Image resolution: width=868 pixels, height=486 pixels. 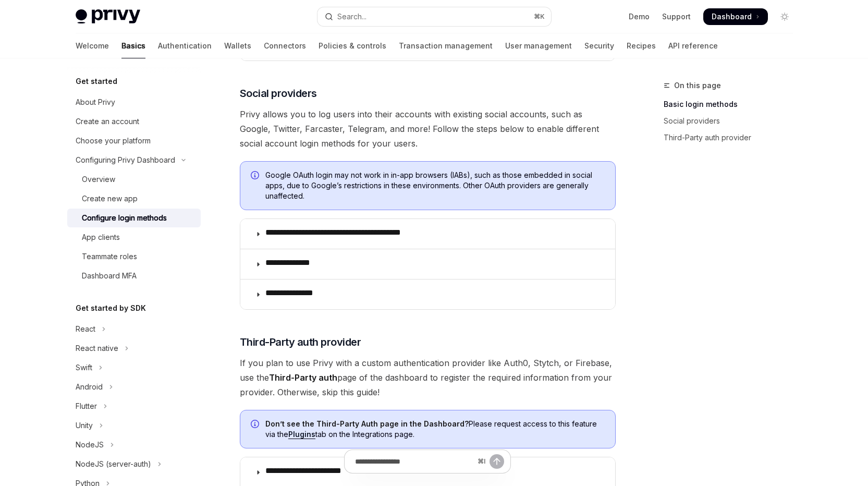 What do you see at coordinates (434, 429) in the screenshot?
I see `span: Please request access to this feature via the tab on the Integrations page.` at bounding box center [434, 429].